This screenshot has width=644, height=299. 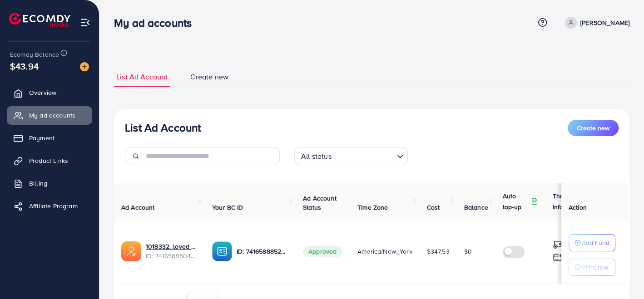 What do you see at coordinates (172, 247) in the screenshot?
I see `a: 1018332_loved ones_1726809327971` at bounding box center [172, 247].